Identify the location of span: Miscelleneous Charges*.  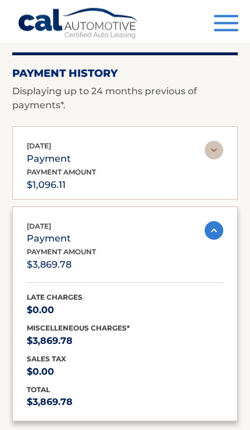
(78, 328).